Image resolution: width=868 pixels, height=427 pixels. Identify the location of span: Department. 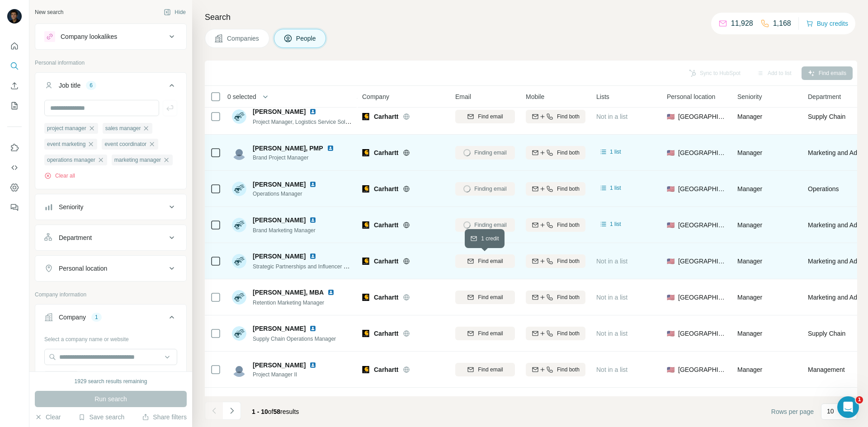
(824, 97).